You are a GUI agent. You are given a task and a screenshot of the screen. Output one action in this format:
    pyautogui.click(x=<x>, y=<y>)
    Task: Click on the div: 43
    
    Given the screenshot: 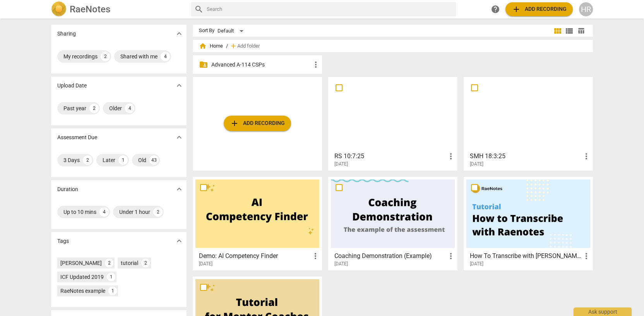 What is the action you would take?
    pyautogui.click(x=154, y=160)
    